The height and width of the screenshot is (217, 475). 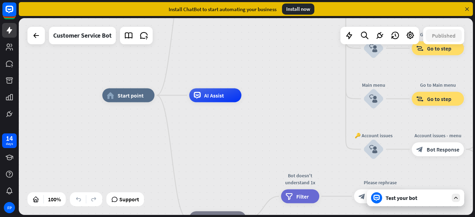 I want to click on span: AI Assist, so click(x=214, y=95).